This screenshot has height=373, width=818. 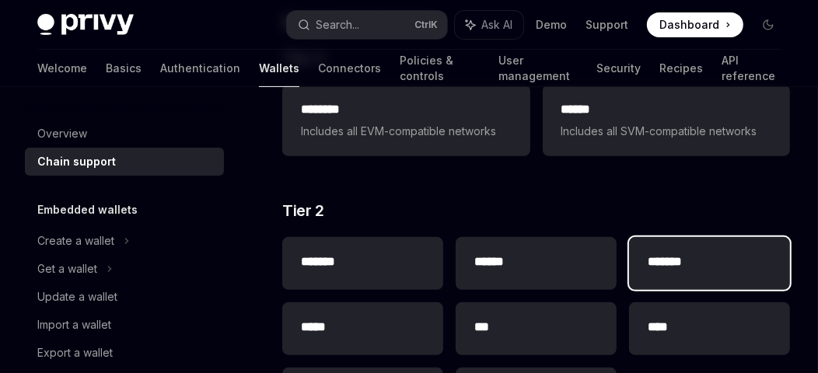 I want to click on a: Export a wallet, so click(x=124, y=353).